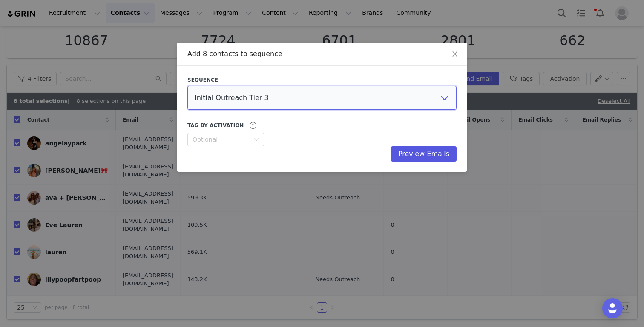 The width and height of the screenshot is (644, 327). Describe the element at coordinates (322, 54) in the screenshot. I see `div: Add 8 contacts to sequence` at that location.